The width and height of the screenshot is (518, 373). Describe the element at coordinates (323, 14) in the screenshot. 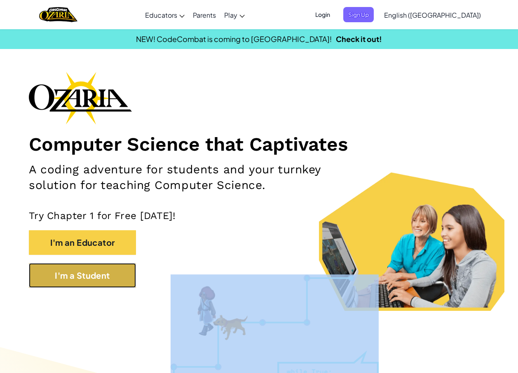

I see `span: Login` at that location.